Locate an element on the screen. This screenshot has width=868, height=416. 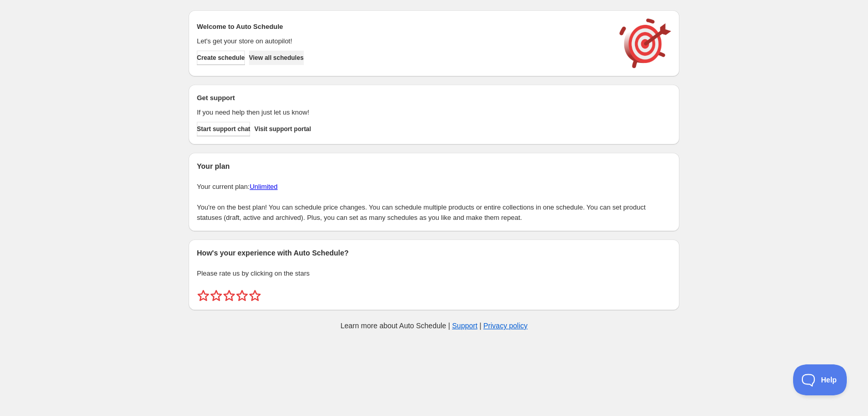
h2: How's your experience with Auto Schedule? is located at coordinates (434, 253).